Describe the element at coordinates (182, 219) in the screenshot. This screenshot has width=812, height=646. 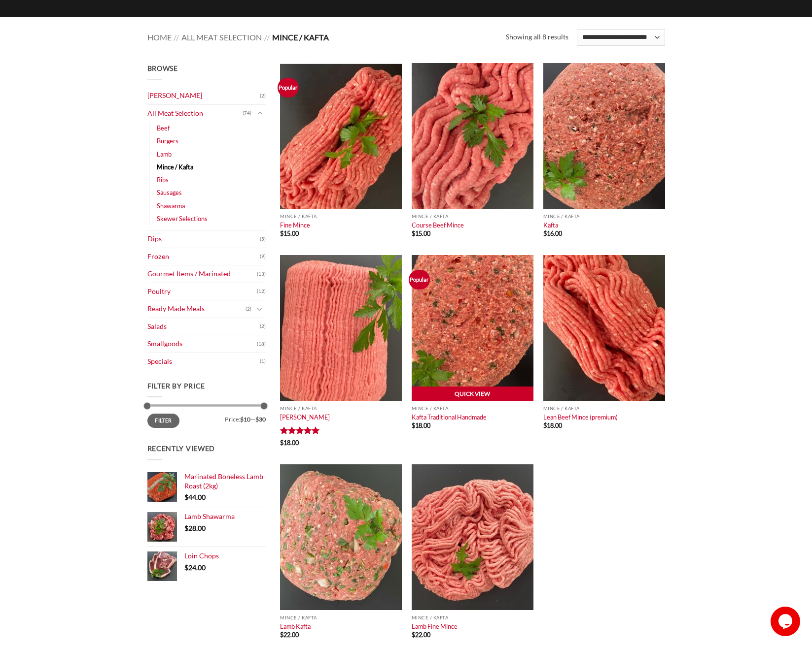
I see `a: Skewer Selections` at that location.